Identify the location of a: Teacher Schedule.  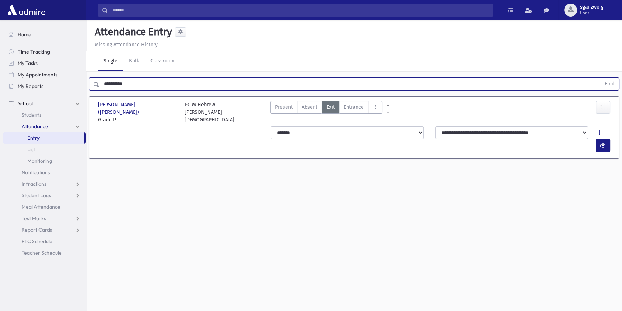
(44, 253).